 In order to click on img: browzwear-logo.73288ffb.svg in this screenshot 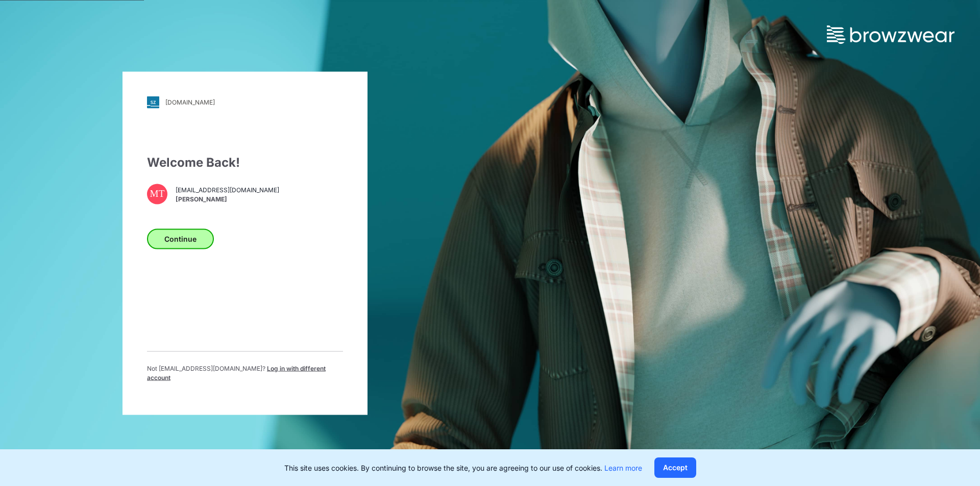, I will do `click(891, 34)`.